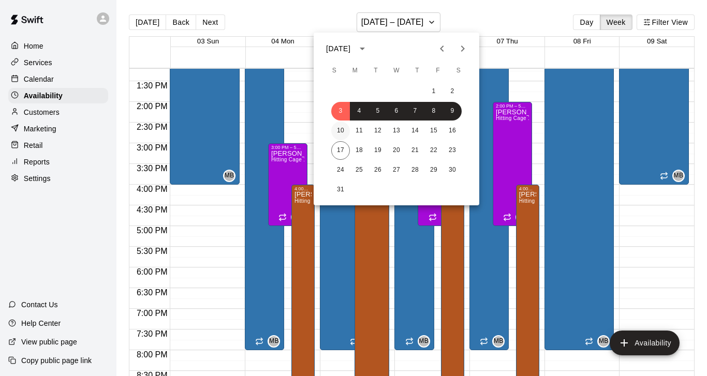  Describe the element at coordinates (415, 131) in the screenshot. I see `button: 14` at that location.